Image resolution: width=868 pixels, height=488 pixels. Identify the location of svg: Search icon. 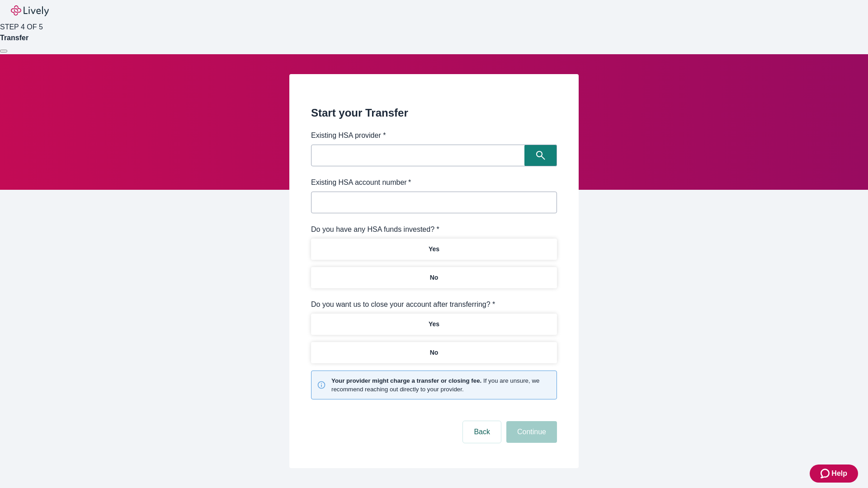
(540, 155).